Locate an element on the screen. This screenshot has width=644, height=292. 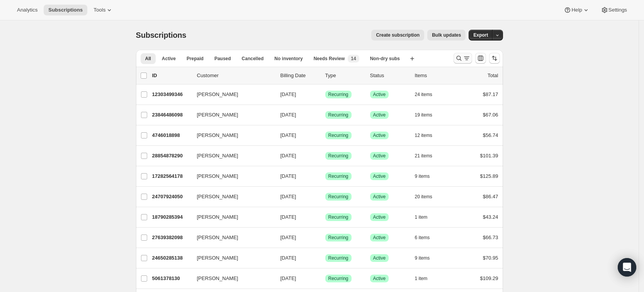
button: Tools is located at coordinates (103, 10).